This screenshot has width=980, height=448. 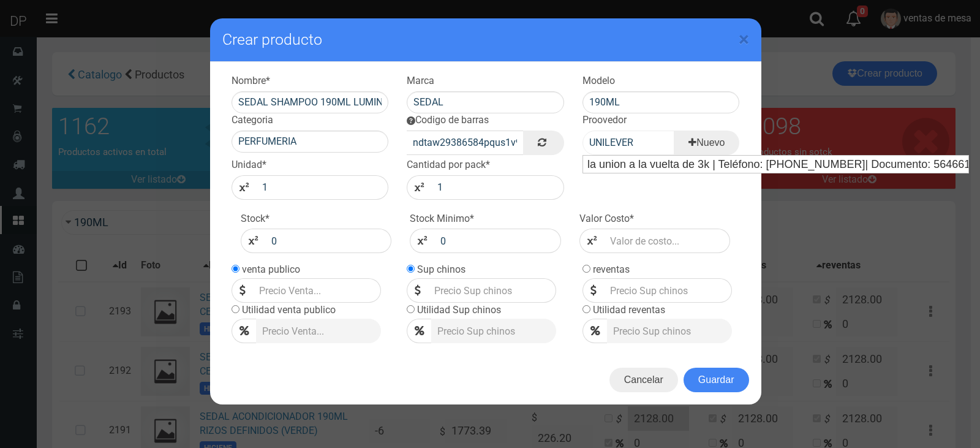 I want to click on label: Proovedor, so click(x=604, y=120).